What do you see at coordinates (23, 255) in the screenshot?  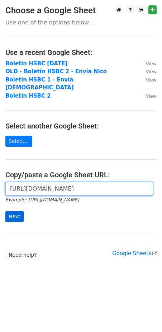 I see `a: Need help?` at bounding box center [23, 255].